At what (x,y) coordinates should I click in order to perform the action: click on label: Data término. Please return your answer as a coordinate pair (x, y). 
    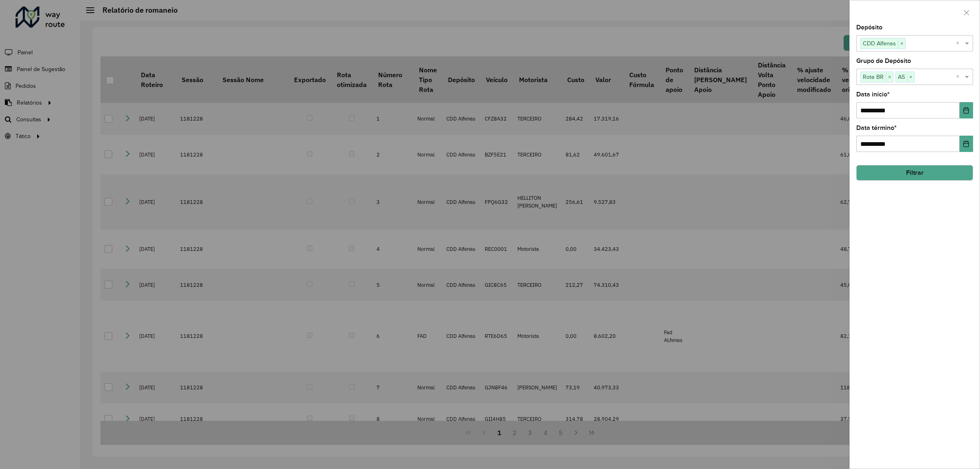
    Looking at the image, I should click on (876, 128).